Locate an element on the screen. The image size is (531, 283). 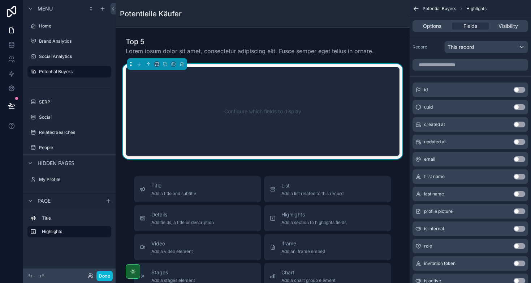
a: Brand Analytics is located at coordinates (69, 41).